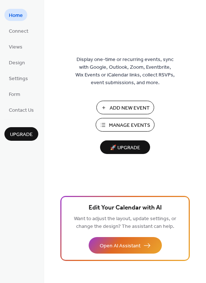  What do you see at coordinates (18, 79) in the screenshot?
I see `span: Settings` at bounding box center [18, 79].